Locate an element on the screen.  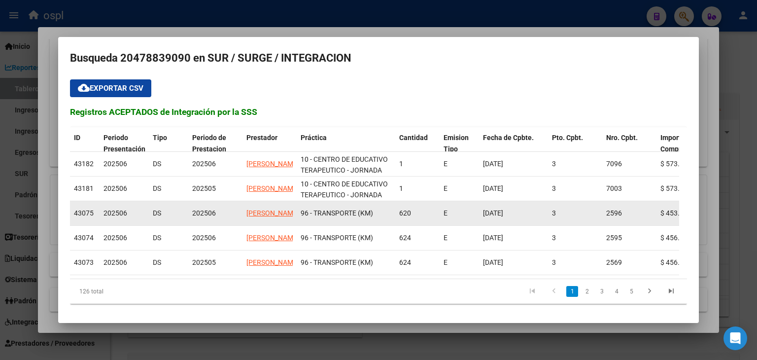
button: Exportar CSV is located at coordinates (110, 88).